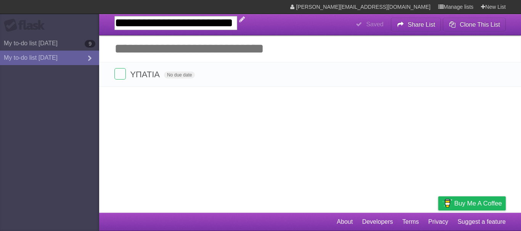 This screenshot has height=231, width=521. I want to click on span: ΥΠΑΤΙΑ, so click(146, 74).